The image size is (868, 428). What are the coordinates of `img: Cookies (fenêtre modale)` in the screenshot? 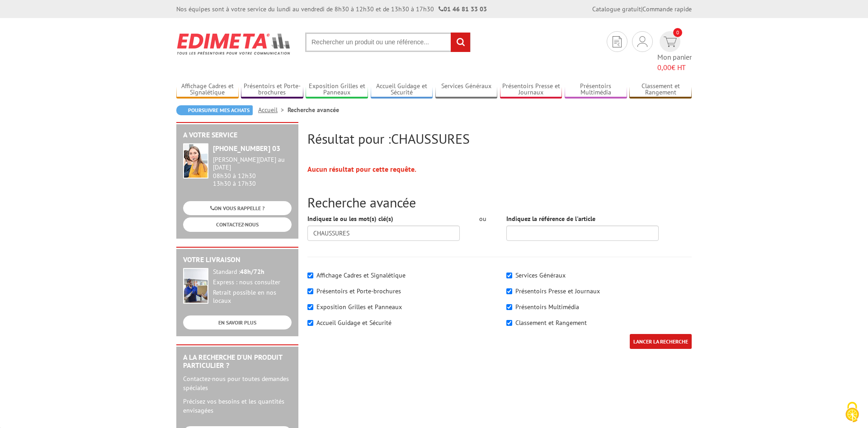 It's located at (852, 413).